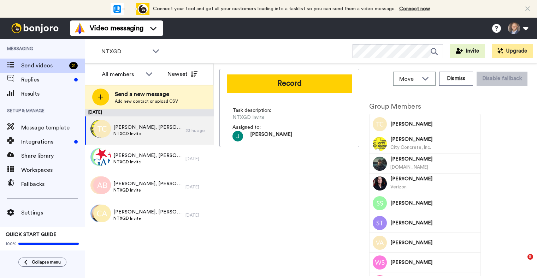 Image resolution: width=537 pixels, height=278 pixels. What do you see at coordinates (274, 9) in the screenshot?
I see `span: Connect your tool and get all your customers loading into a tasklist so you can send them a video...` at bounding box center [274, 9].